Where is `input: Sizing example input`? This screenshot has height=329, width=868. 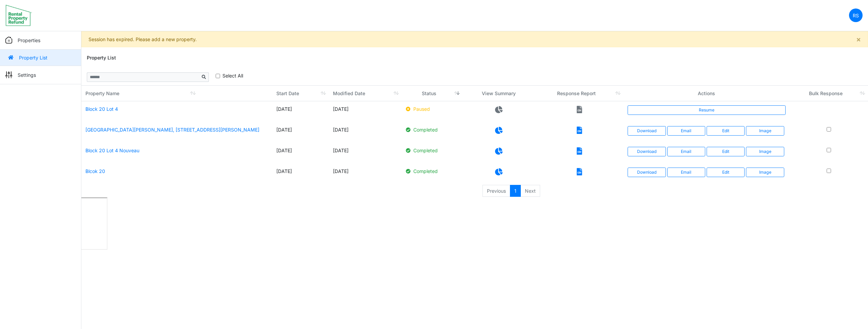
input: Sizing example input is located at coordinates (143, 77).